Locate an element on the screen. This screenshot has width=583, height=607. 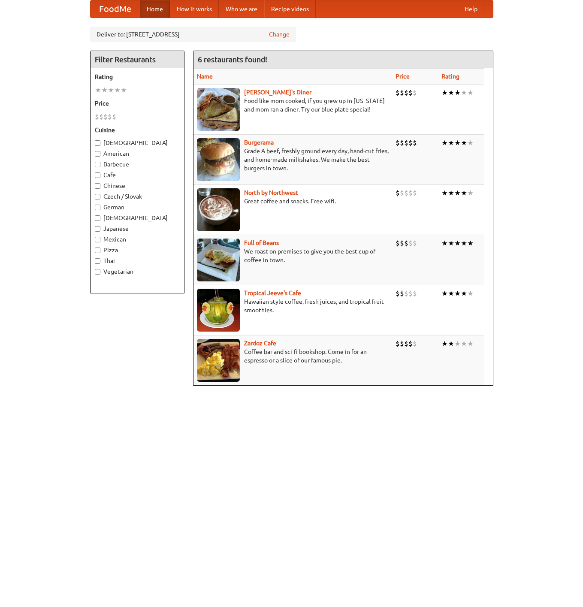
label: Czech / Slovak is located at coordinates (137, 196).